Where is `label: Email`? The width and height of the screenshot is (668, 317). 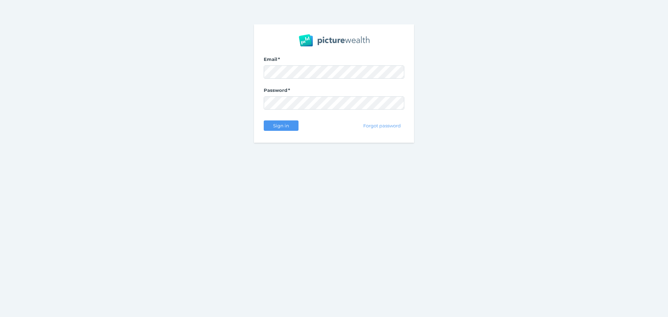 label: Email is located at coordinates (334, 61).